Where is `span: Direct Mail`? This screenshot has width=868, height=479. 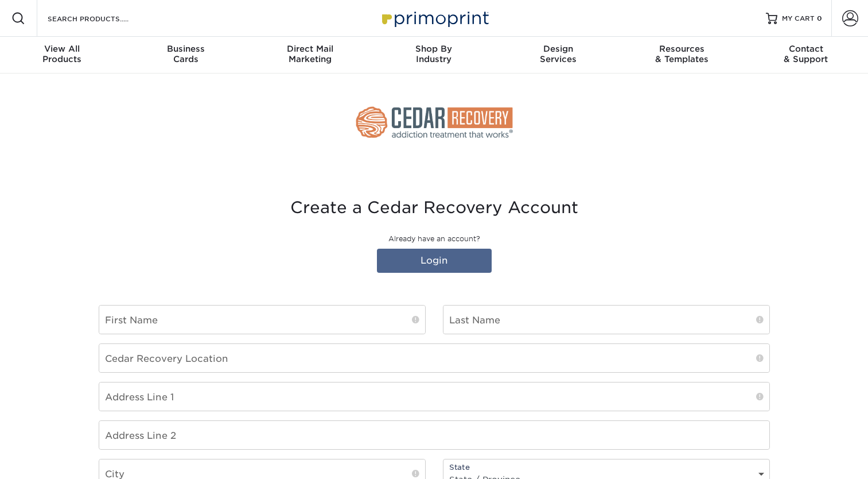 span: Direct Mail is located at coordinates (310, 49).